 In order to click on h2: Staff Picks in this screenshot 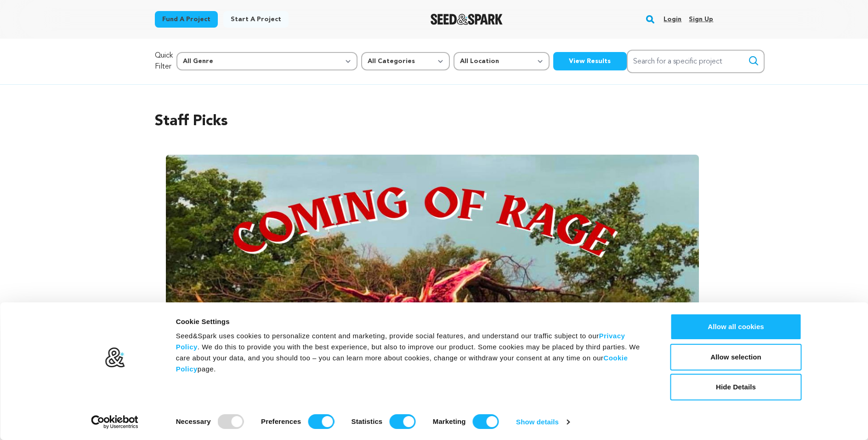, I will do `click(434, 122)`.